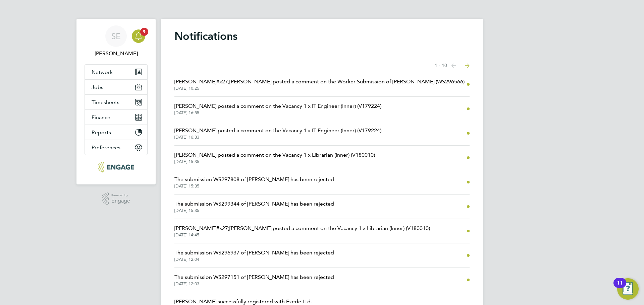 The image size is (644, 305). What do you see at coordinates (106, 147) in the screenshot?
I see `span: Preferences` at bounding box center [106, 147].